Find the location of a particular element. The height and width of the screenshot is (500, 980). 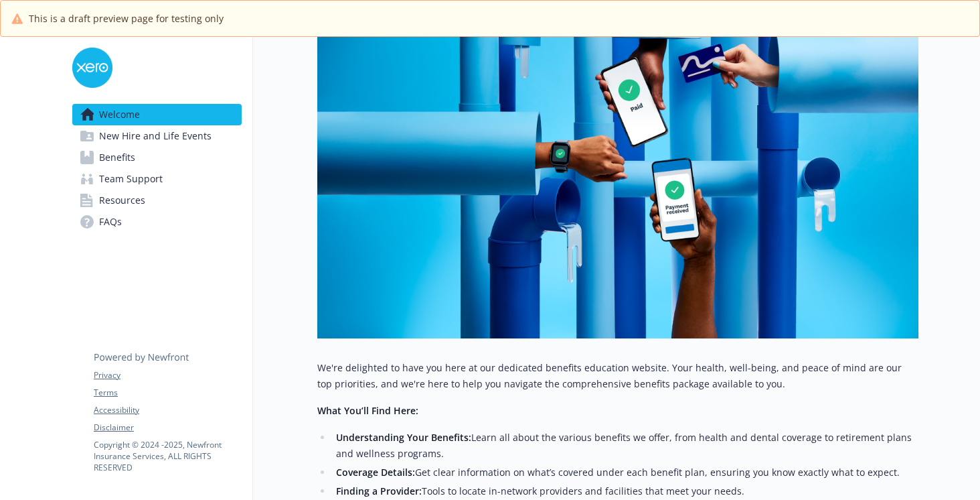

a: New Hire and Life Events is located at coordinates (156, 136).